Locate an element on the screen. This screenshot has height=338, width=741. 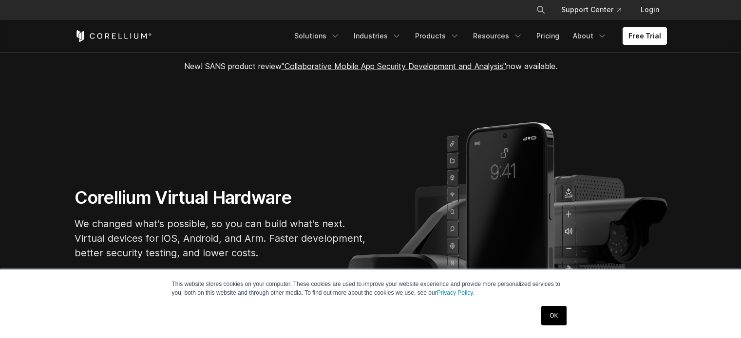
a: Corellium Home is located at coordinates (113, 36).